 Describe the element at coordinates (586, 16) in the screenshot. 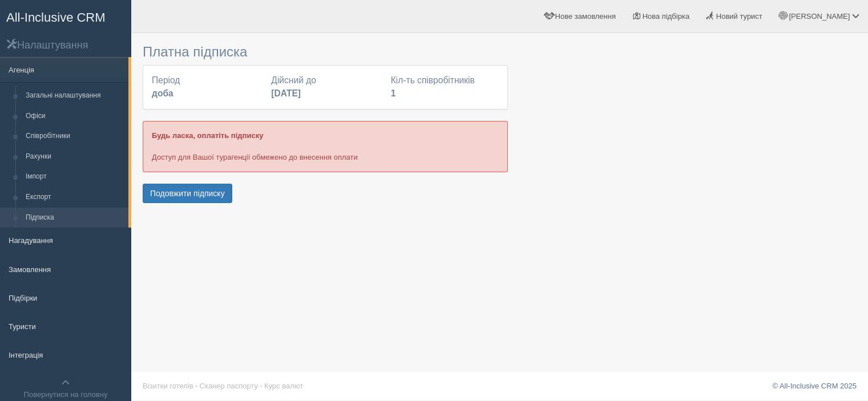

I see `span: Нове замовлення` at that location.